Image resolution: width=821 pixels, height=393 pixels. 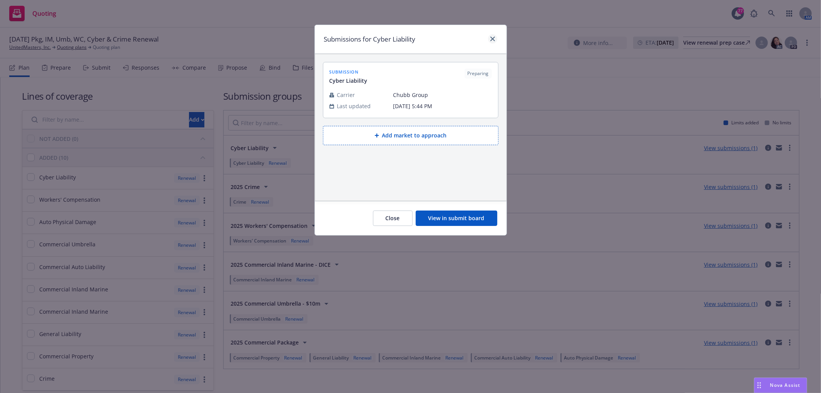 I want to click on span: Carrier, so click(x=346, y=95).